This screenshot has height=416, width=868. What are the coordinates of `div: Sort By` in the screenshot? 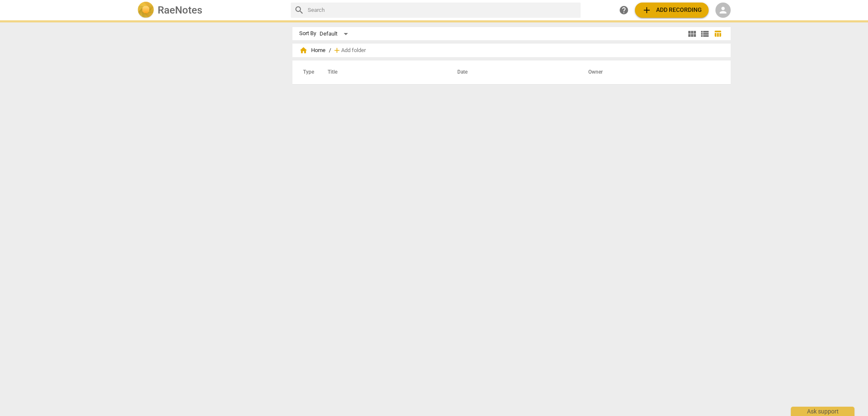 It's located at (308, 34).